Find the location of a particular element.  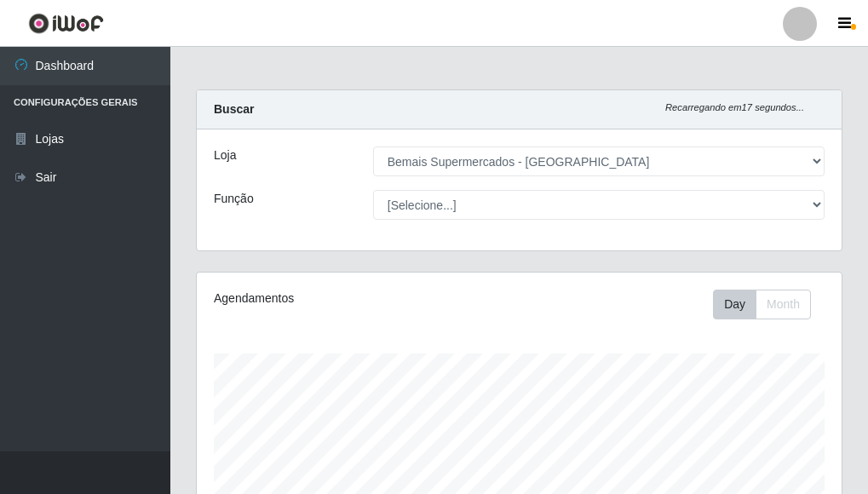

label: Loja is located at coordinates (225, 155).